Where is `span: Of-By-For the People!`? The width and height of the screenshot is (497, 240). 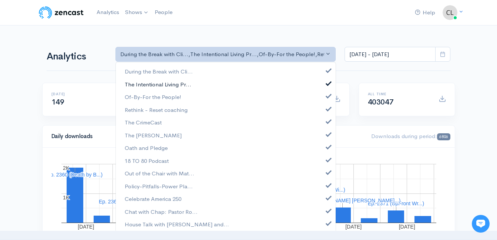 span: Of-By-For the People! is located at coordinates (153, 97).